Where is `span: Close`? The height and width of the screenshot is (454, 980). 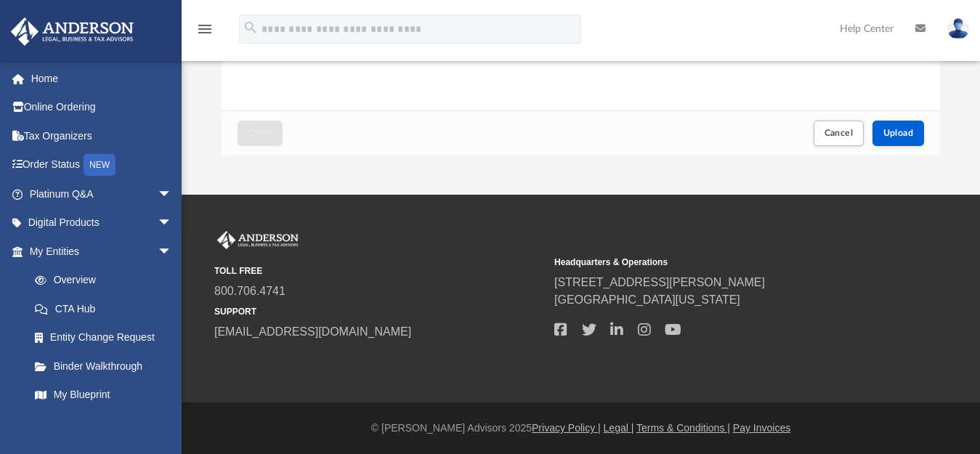 span: Close is located at coordinates (260, 133).